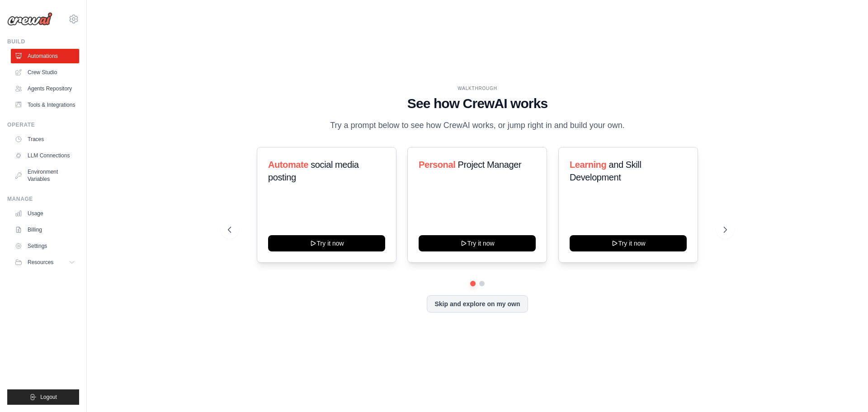 The height and width of the screenshot is (412, 868). I want to click on span: Automate, so click(288, 165).